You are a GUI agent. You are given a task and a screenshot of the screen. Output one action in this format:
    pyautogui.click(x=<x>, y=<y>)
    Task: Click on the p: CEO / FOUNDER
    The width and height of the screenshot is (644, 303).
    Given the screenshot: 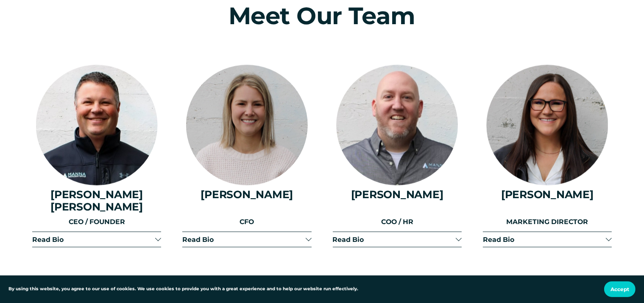 What is the action you would take?
    pyautogui.click(x=96, y=221)
    